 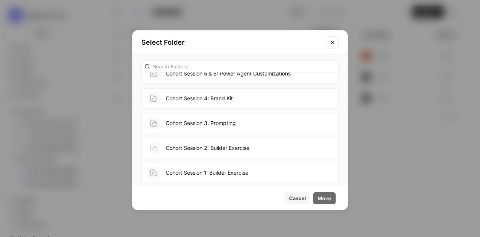 What do you see at coordinates (240, 148) in the screenshot?
I see `button: Cohort Session 2: Builder Exercise` at bounding box center [240, 148].